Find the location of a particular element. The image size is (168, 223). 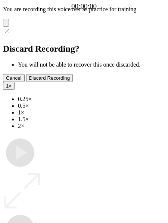

button: 1× is located at coordinates (9, 86).